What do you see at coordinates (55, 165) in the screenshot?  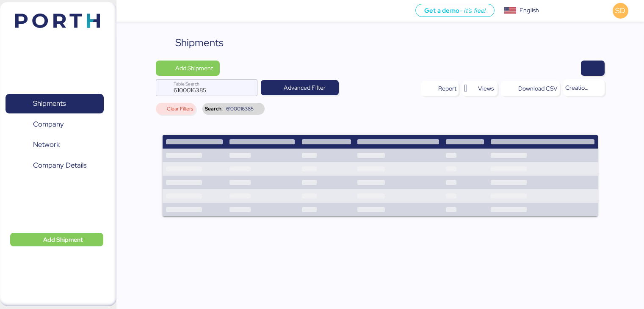 I see `a: Company Details` at bounding box center [55, 165].